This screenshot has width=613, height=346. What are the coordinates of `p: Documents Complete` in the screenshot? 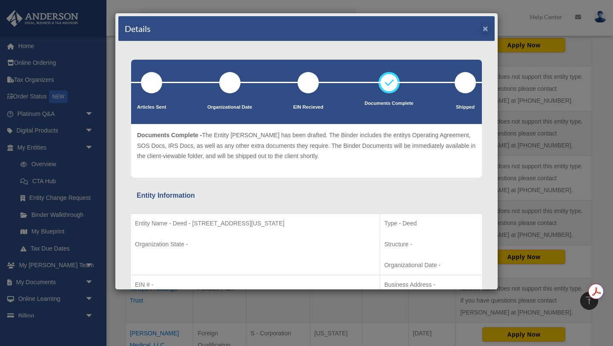 It's located at (389, 103).